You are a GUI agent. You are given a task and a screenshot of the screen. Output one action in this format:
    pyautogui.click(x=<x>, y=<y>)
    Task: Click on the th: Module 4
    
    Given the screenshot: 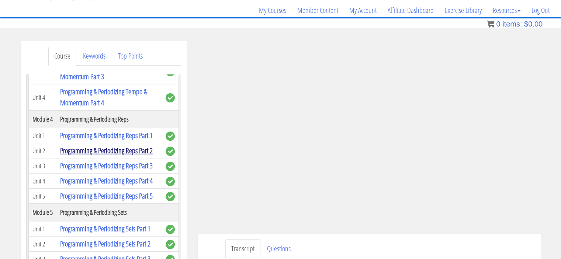 What is the action you would take?
    pyautogui.click(x=42, y=120)
    